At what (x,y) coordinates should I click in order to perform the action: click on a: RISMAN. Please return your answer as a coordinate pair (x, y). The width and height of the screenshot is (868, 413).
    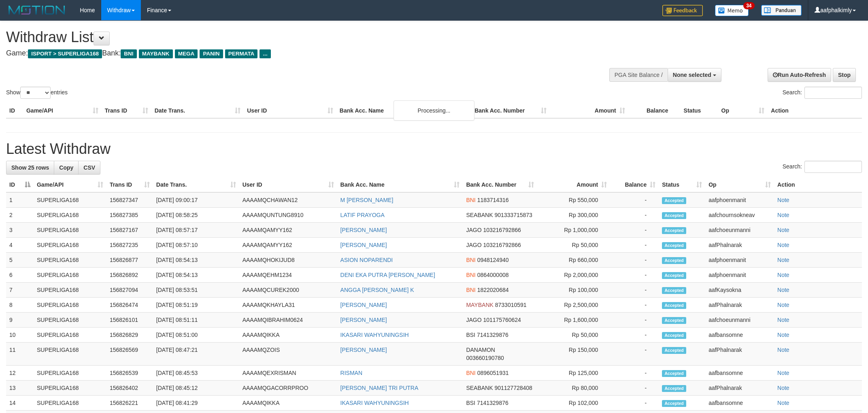
    Looking at the image, I should click on (351, 373).